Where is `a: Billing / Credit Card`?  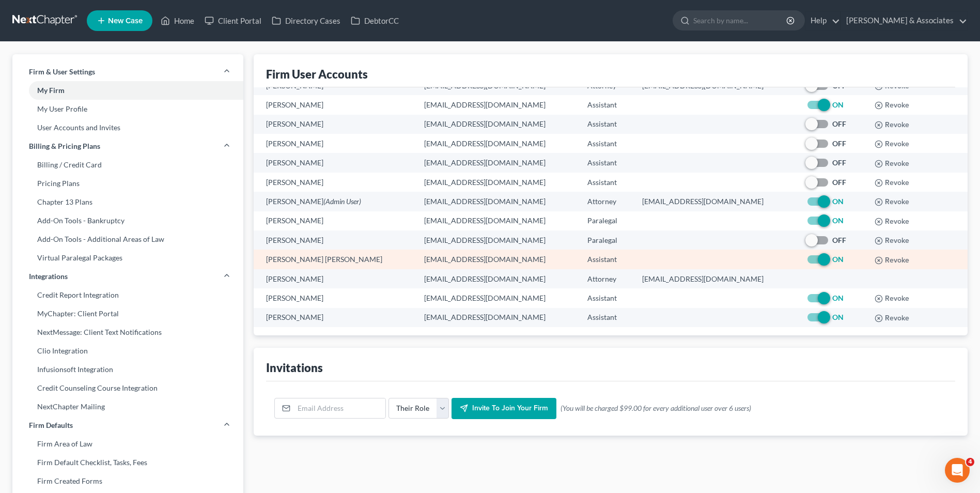 a: Billing / Credit Card is located at coordinates (127, 165).